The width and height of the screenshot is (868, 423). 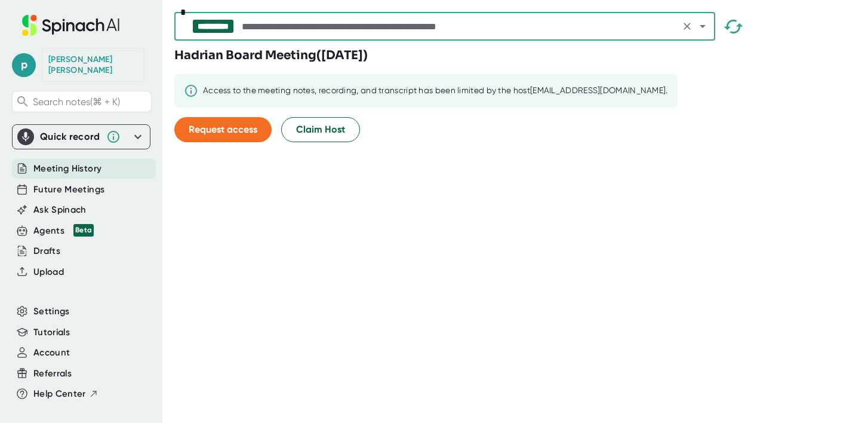 What do you see at coordinates (24, 65) in the screenshot?
I see `span: p` at bounding box center [24, 65].